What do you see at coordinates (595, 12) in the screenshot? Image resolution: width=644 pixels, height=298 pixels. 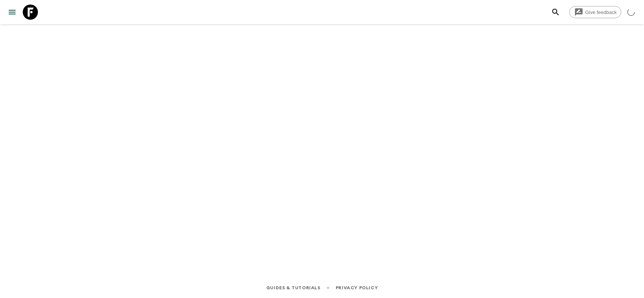 I see `a: Give feedback` at bounding box center [595, 12].